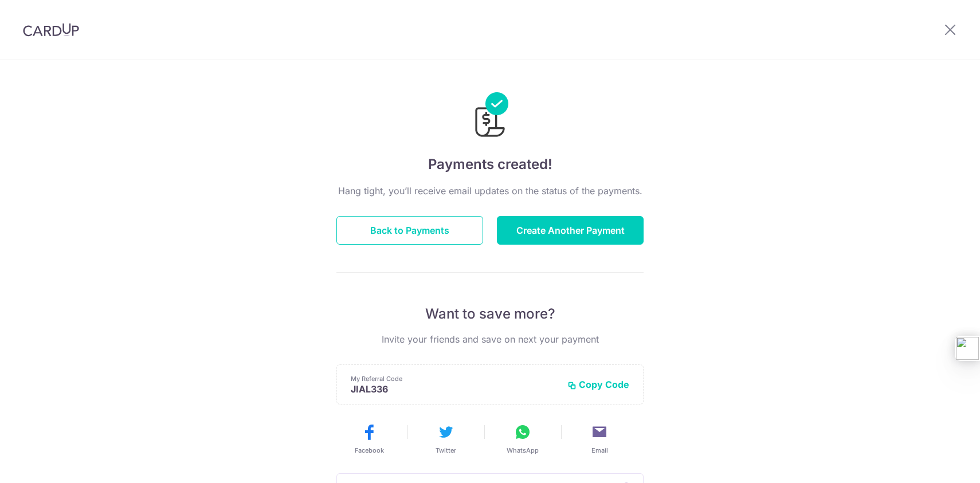 This screenshot has height=483, width=980. Describe the element at coordinates (523, 450) in the screenshot. I see `span: WhatsApp` at that location.